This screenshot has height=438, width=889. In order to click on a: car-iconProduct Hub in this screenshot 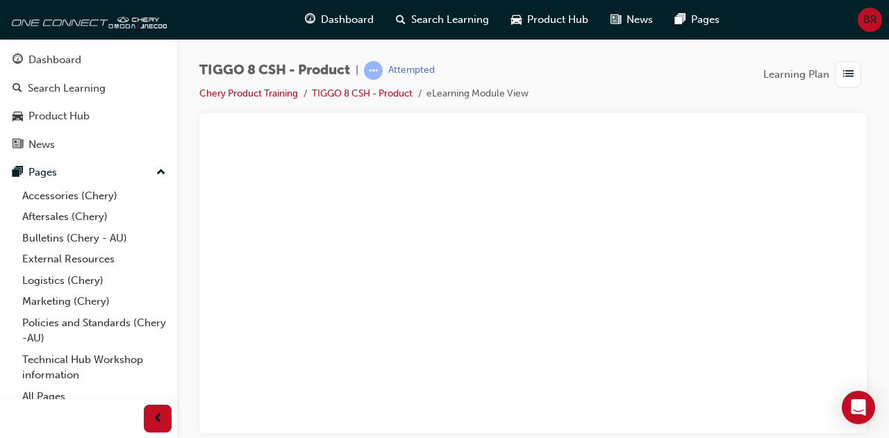, I will do `click(550, 19)`.